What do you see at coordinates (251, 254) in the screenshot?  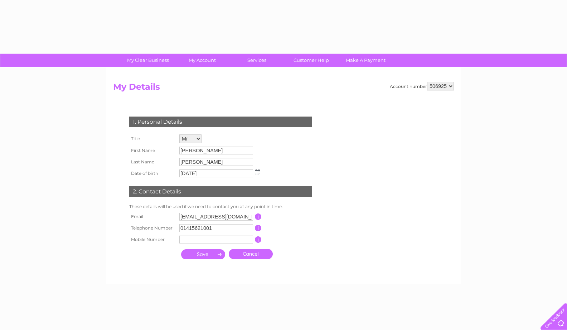 I see `a: Cancel` at bounding box center [251, 254].